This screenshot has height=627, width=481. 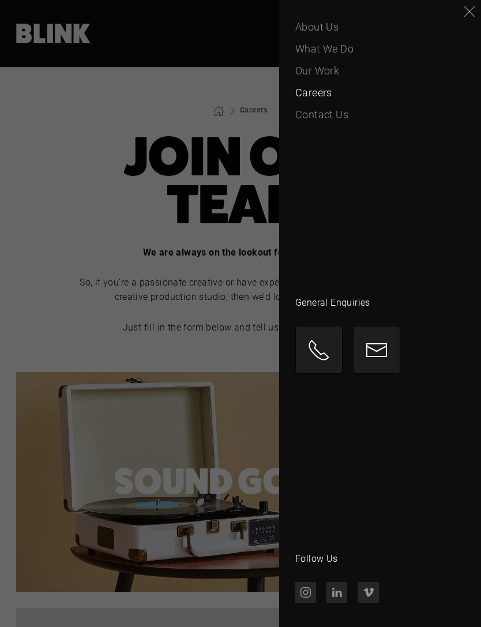 What do you see at coordinates (470, 12) in the screenshot?
I see `button: Close` at bounding box center [470, 12].